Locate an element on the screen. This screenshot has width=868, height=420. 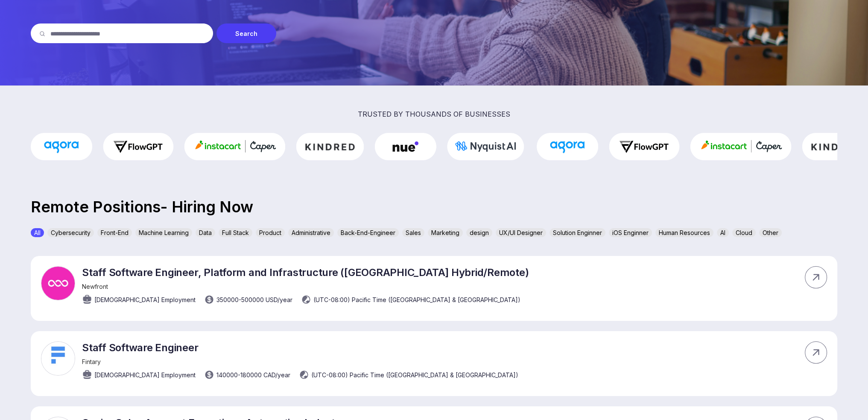
div: Cloud is located at coordinates (744, 232).